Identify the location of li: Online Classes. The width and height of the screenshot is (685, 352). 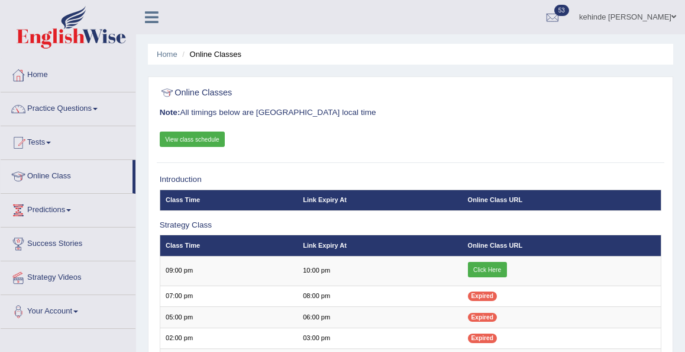
(210, 54).